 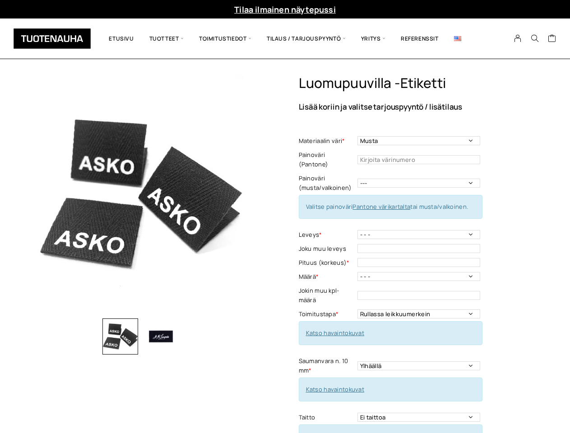 I want to click on span: Tuotteet, so click(x=166, y=38).